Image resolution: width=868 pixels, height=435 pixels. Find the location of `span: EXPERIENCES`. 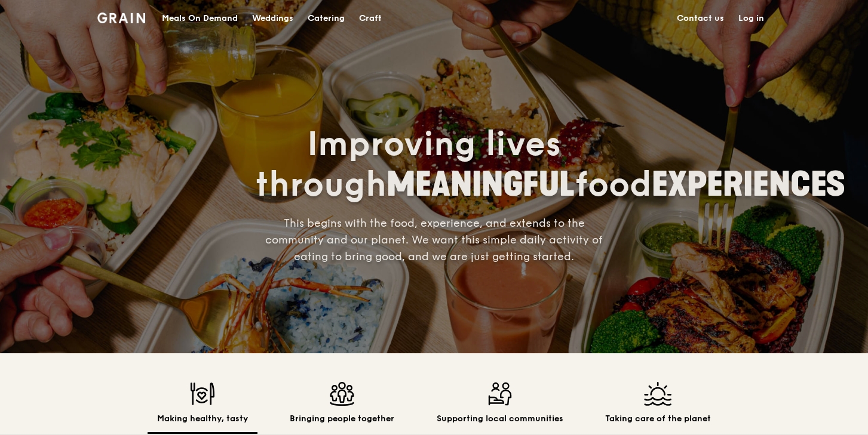

span: EXPERIENCES is located at coordinates (748, 185).